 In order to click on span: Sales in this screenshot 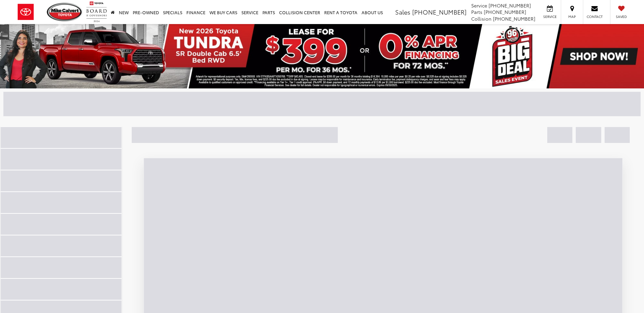, I will do `click(403, 12)`.